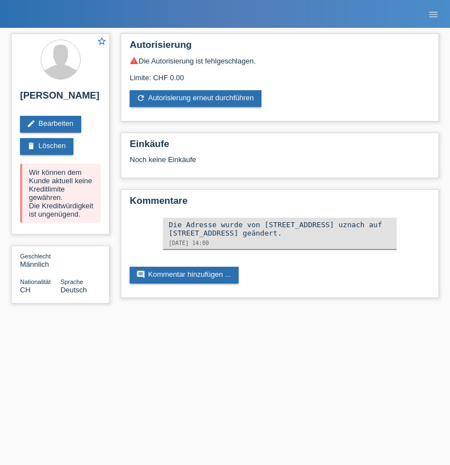 The image size is (450, 465). What do you see at coordinates (51, 124) in the screenshot?
I see `a: editBearbeiten` at bounding box center [51, 124].